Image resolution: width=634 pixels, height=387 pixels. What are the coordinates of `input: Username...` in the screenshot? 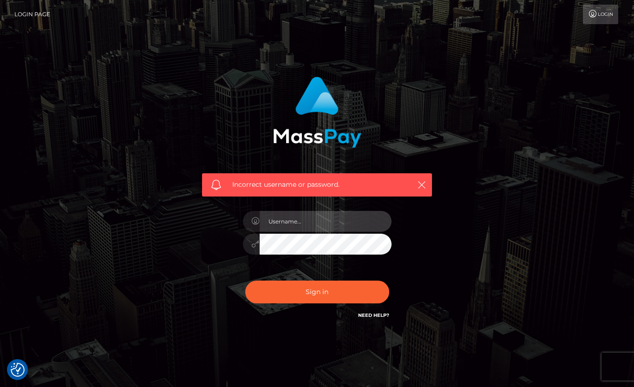 It's located at (326, 221).